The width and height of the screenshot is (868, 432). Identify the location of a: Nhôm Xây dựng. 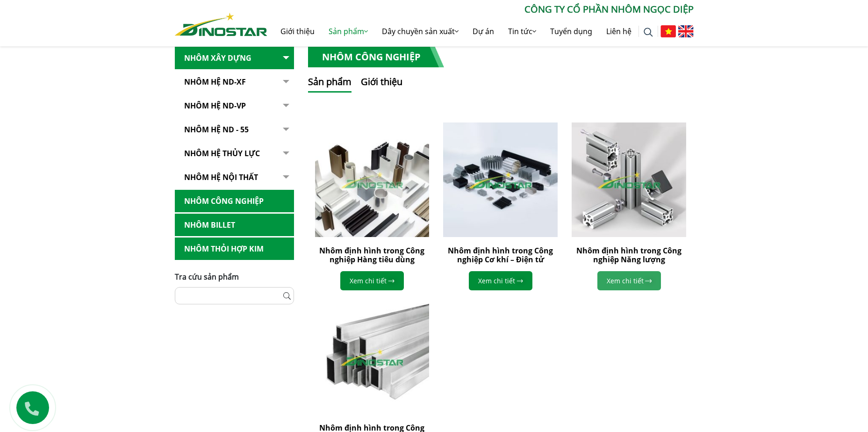
(235, 58).